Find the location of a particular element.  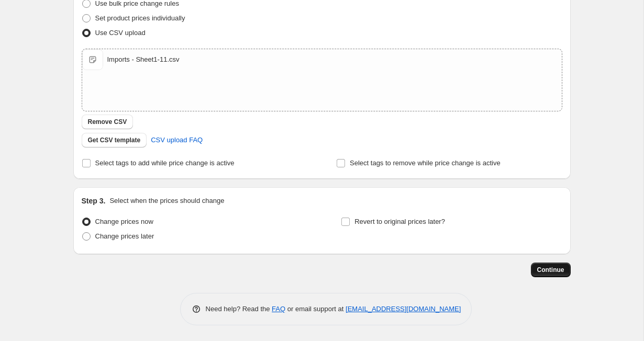

button: Get CSV template is located at coordinates (114, 140).